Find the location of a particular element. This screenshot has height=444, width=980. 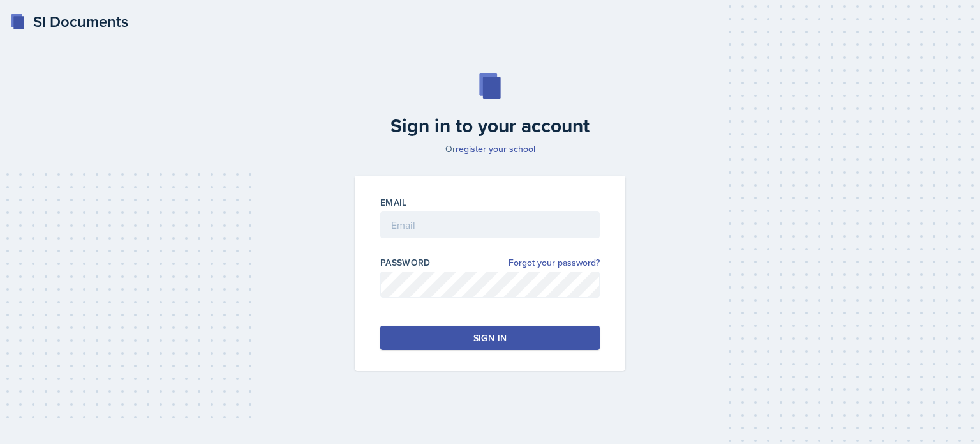

label: Email is located at coordinates (394, 202).